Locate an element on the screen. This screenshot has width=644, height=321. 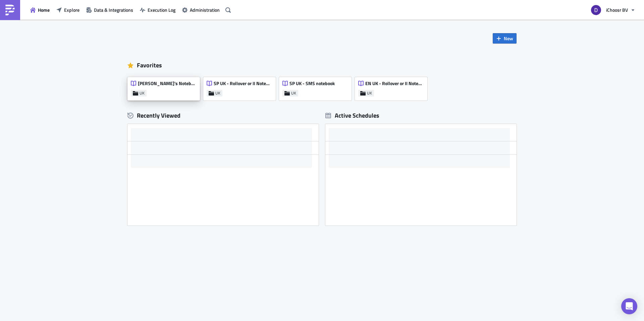
span: SP UK - Rollover or II Notebook is located at coordinates (243, 84).